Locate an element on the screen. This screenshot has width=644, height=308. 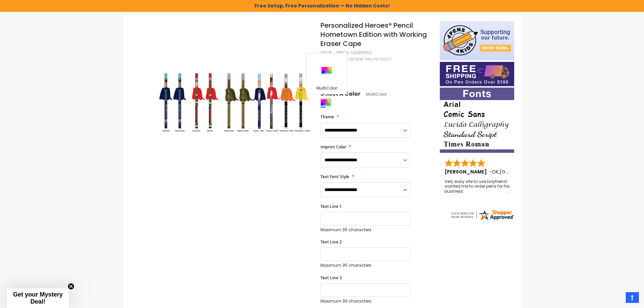
img: font-personalization-examples is located at coordinates (477, 120).